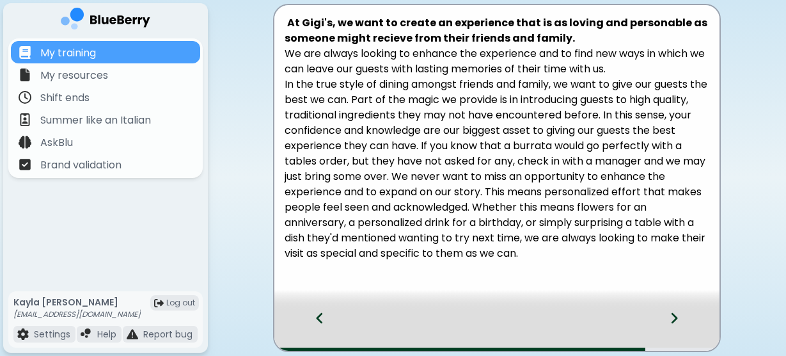  I want to click on p: My resources, so click(74, 75).